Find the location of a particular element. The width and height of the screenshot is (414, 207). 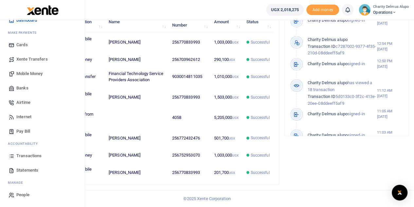

img: profile-user is located at coordinates (364, 10).